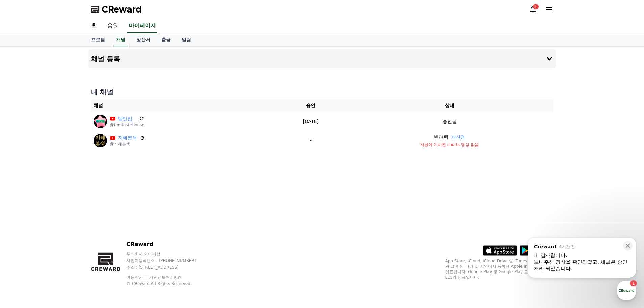  I want to click on a: 이용약관, so click(137, 277).